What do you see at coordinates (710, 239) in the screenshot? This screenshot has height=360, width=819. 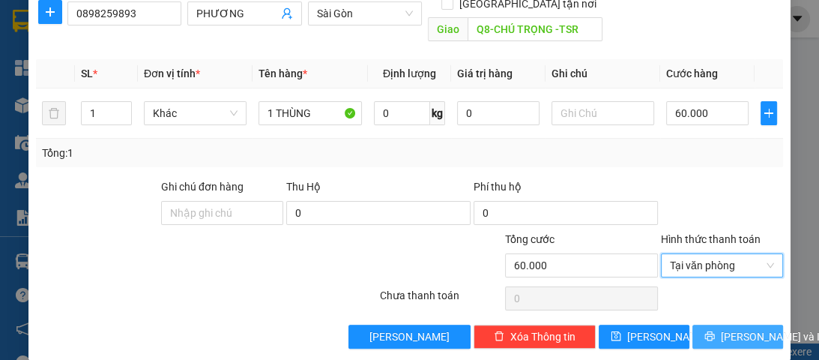 I see `label: Hình thức thanh toán` at bounding box center [710, 239].